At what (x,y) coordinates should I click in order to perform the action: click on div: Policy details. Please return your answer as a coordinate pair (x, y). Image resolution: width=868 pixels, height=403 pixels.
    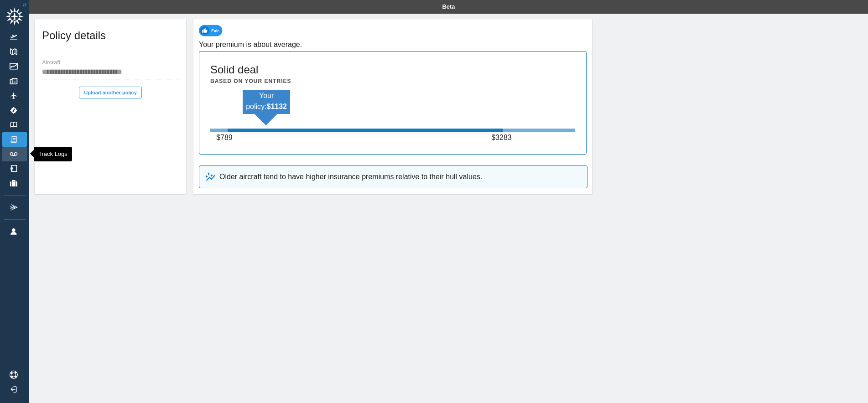
    Looking at the image, I should click on (110, 37).